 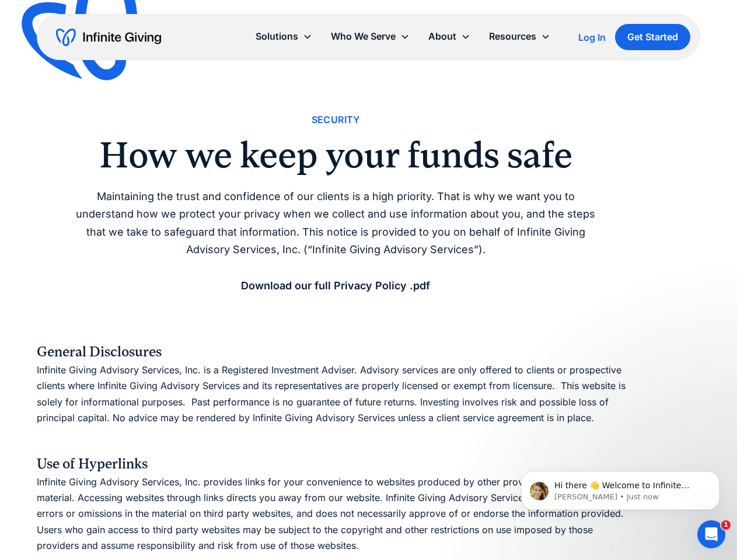 I want to click on a: Log In, so click(x=591, y=37).